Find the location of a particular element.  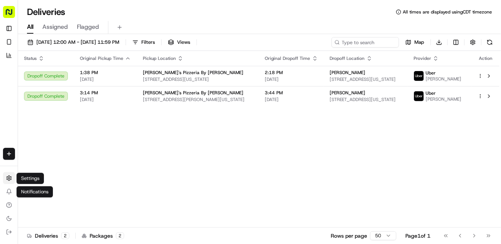

span: 1:38 PM is located at coordinates (105, 73).